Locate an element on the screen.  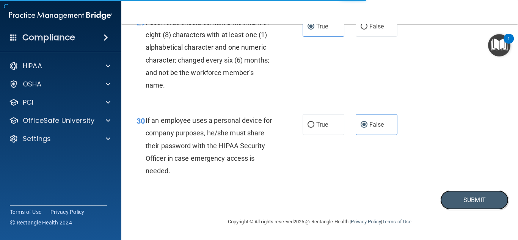
a: HIPAA is located at coordinates (59, 66).